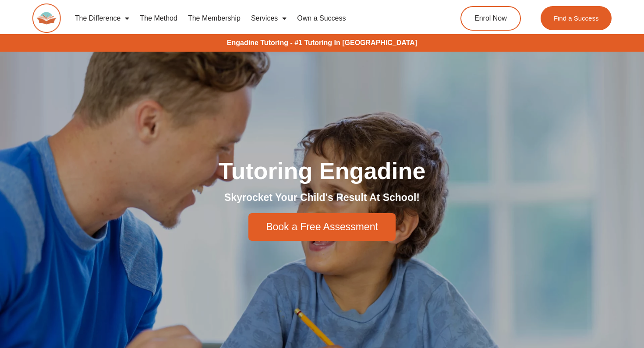 Image resolution: width=644 pixels, height=348 pixels. Describe the element at coordinates (322, 227) in the screenshot. I see `a: Book a Free Assessment` at that location.